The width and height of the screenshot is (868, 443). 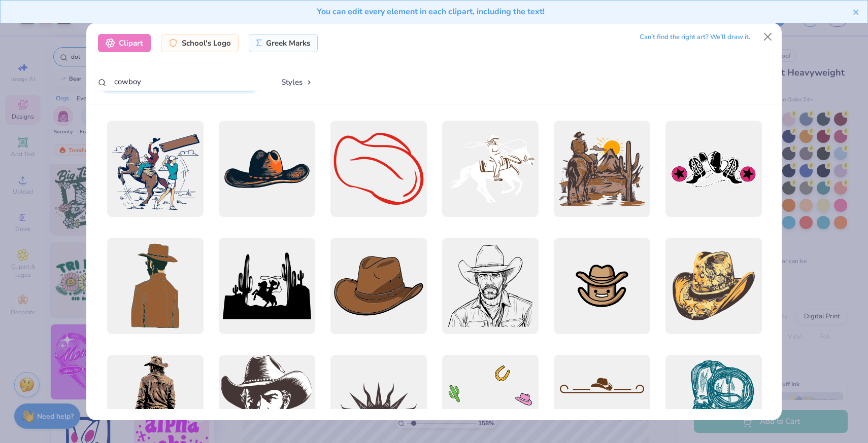 I want to click on button: close, so click(x=856, y=11).